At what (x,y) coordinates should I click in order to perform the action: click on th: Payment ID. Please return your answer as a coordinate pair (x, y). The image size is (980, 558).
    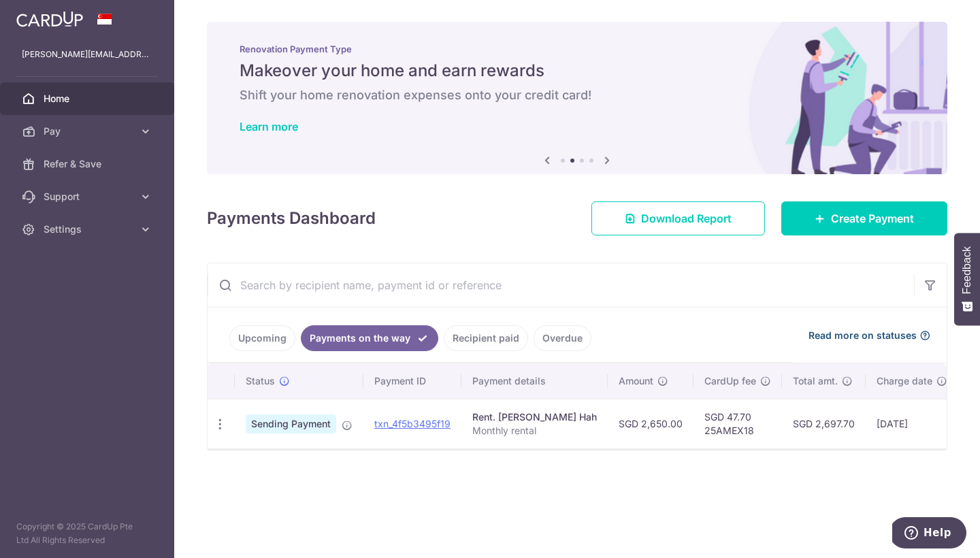
    Looking at the image, I should click on (412, 381).